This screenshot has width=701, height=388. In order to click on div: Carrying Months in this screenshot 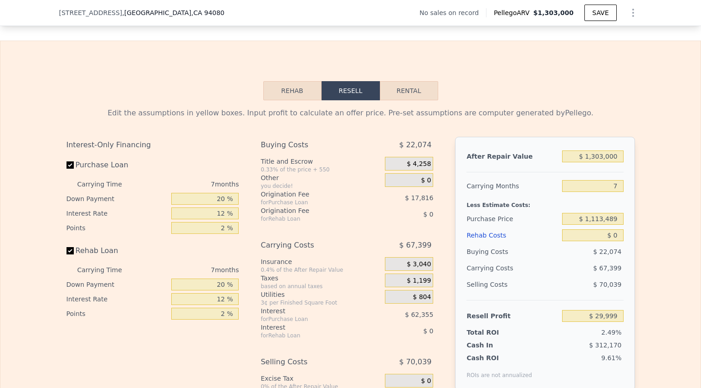, I will do `click(513, 186)`.